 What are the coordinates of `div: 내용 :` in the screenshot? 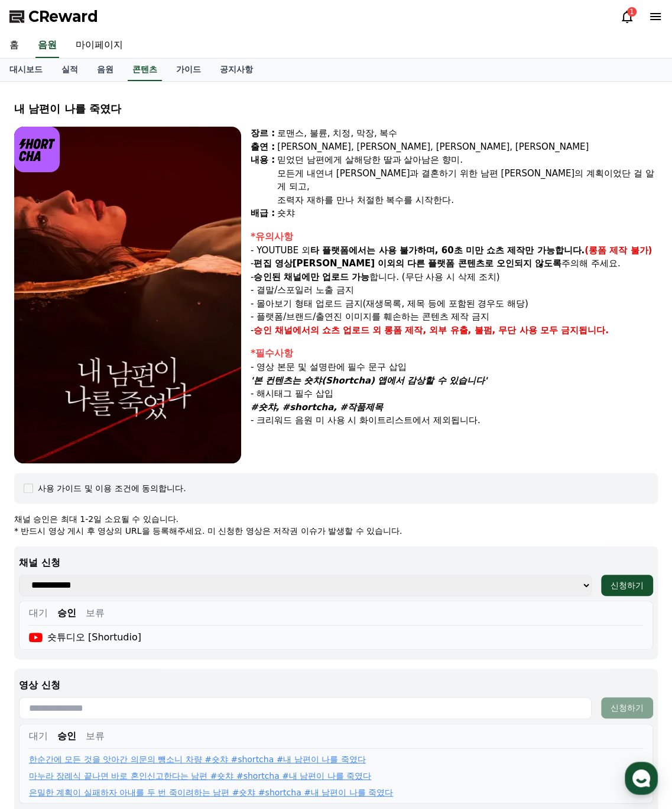 It's located at (263, 180).